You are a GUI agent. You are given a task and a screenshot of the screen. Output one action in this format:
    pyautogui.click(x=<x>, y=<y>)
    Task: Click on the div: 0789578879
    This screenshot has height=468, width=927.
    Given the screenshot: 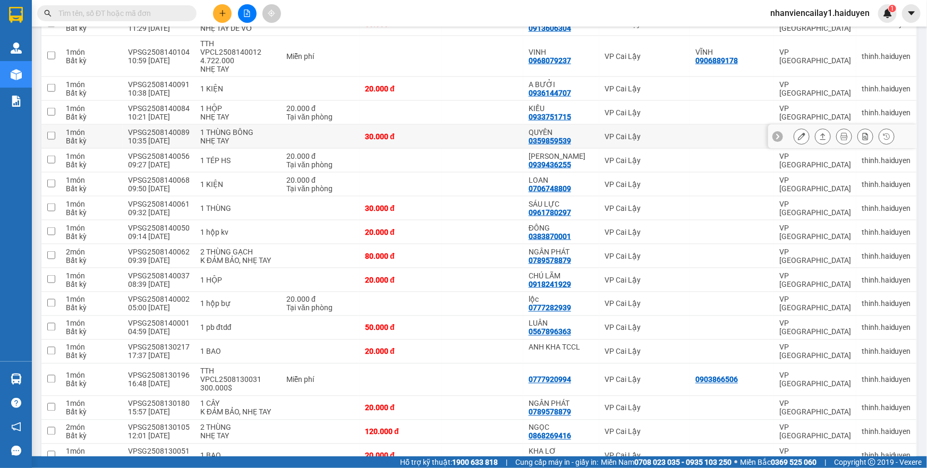 What is the action you would take?
    pyautogui.click(x=550, y=260)
    